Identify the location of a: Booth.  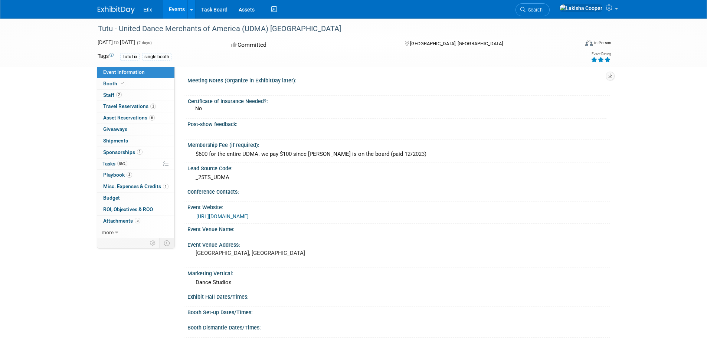
(136, 84).